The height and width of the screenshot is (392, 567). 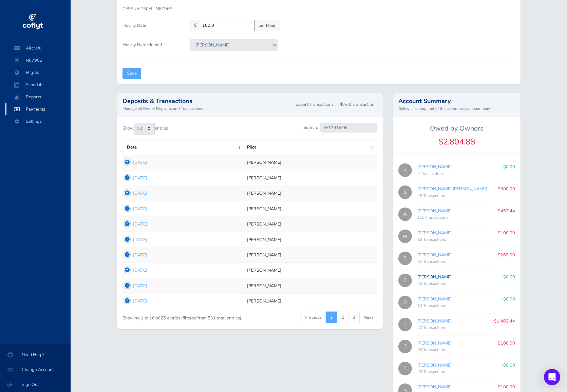 I want to click on span: J, so click(x=405, y=325).